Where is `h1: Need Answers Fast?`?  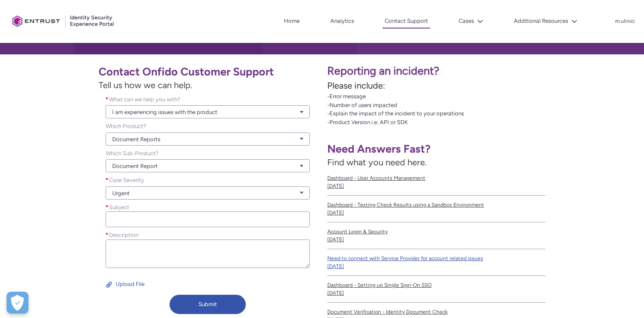
h1: Need Answers Fast? is located at coordinates (436, 149).